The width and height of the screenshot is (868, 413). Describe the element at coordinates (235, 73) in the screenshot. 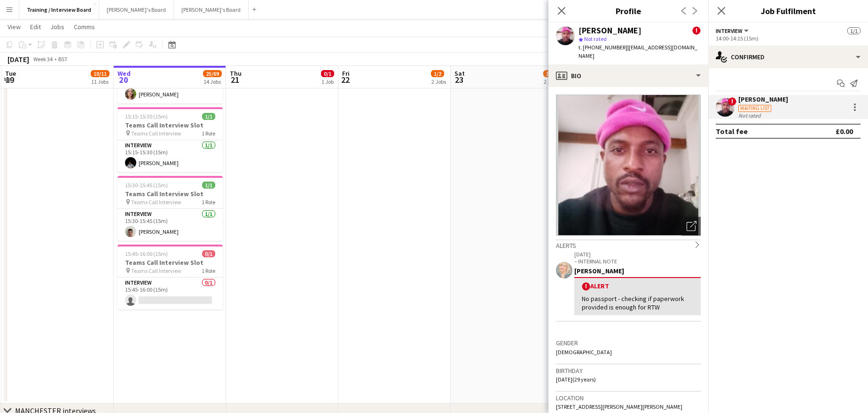

I see `span: Thu` at that location.